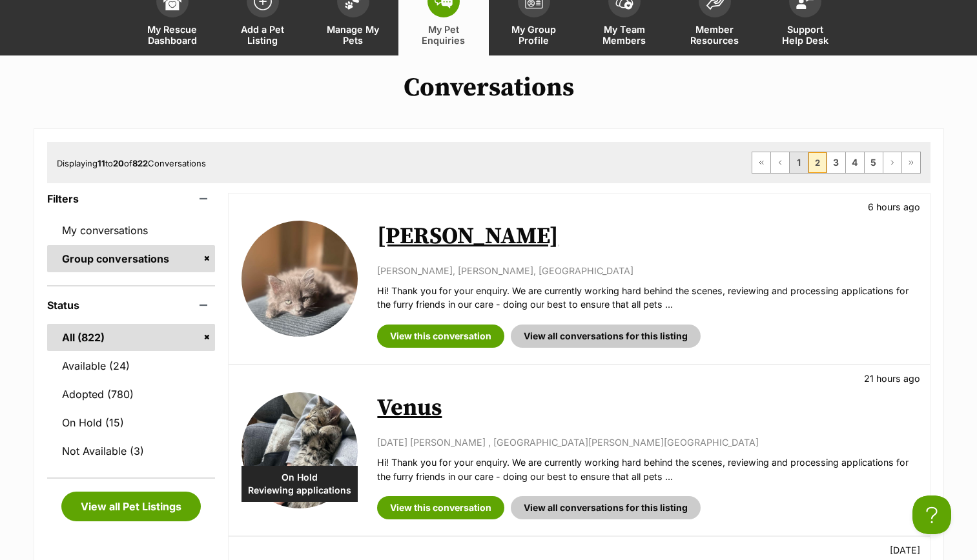 This screenshot has width=977, height=560. I want to click on a: Adopted (780), so click(131, 394).